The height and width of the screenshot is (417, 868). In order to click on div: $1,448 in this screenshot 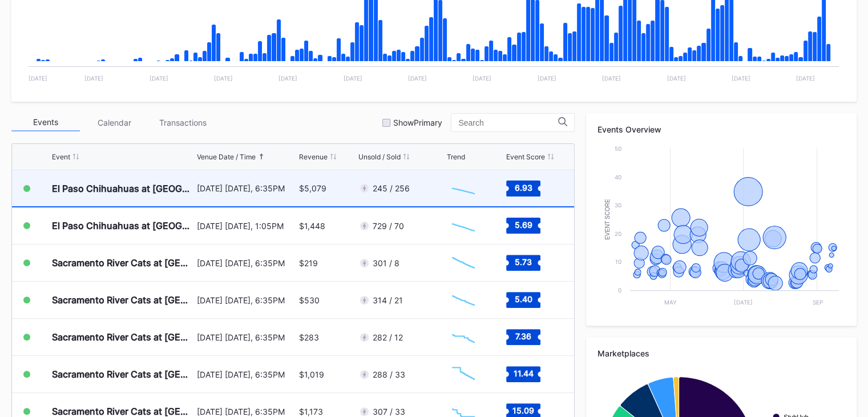, I will do `click(312, 226)`.